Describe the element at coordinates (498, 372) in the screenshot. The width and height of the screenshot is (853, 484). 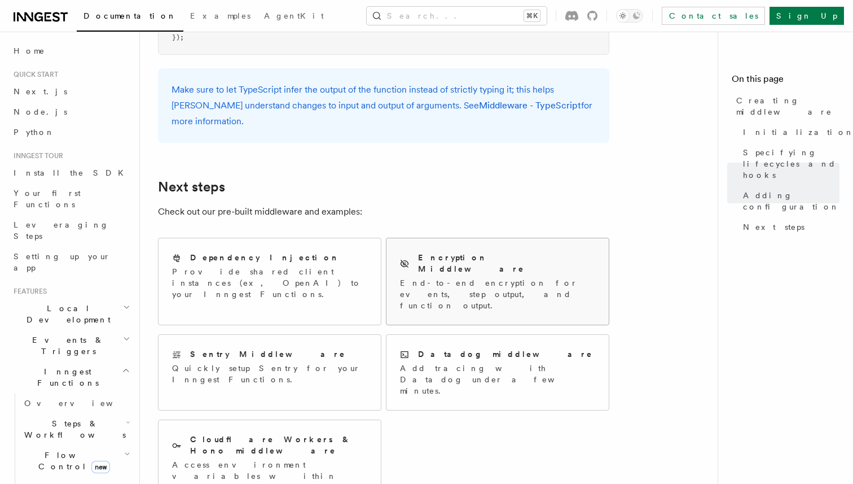
I see `a: Datadog middlewareAdd tracing with Datadog under a few minutes.` at that location.